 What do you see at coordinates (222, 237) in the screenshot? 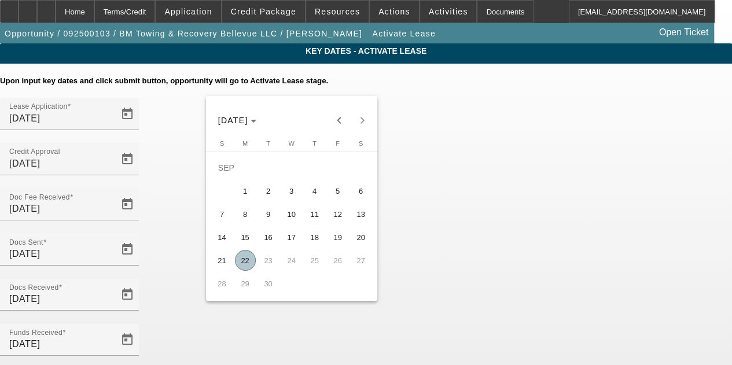
I see `button: September 14, 2025` at bounding box center [222, 237].